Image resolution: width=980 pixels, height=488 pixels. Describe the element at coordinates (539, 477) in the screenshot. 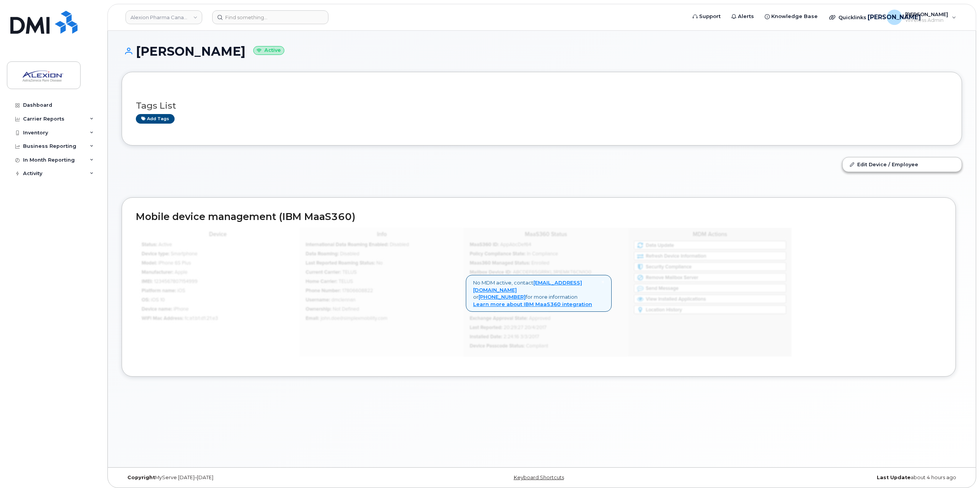

I see `a: Keyboard Shortcuts` at that location.